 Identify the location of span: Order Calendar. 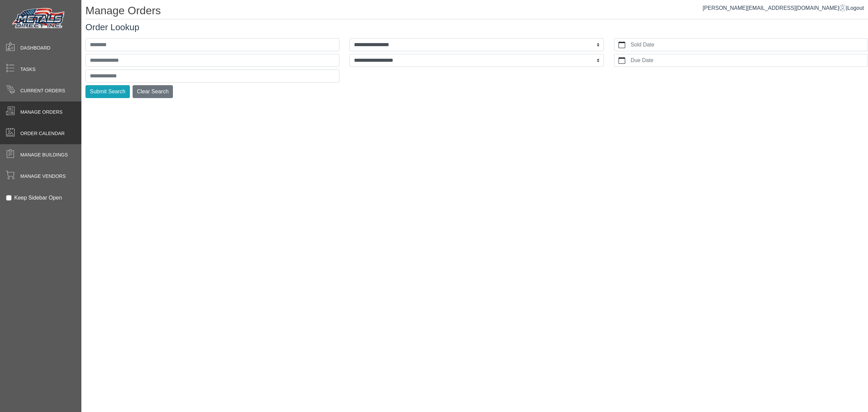
(43, 134).